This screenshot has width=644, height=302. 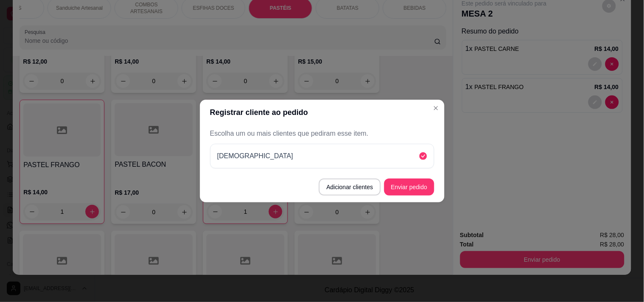 What do you see at coordinates (409, 187) in the screenshot?
I see `button: Enviar pedido` at bounding box center [409, 187].